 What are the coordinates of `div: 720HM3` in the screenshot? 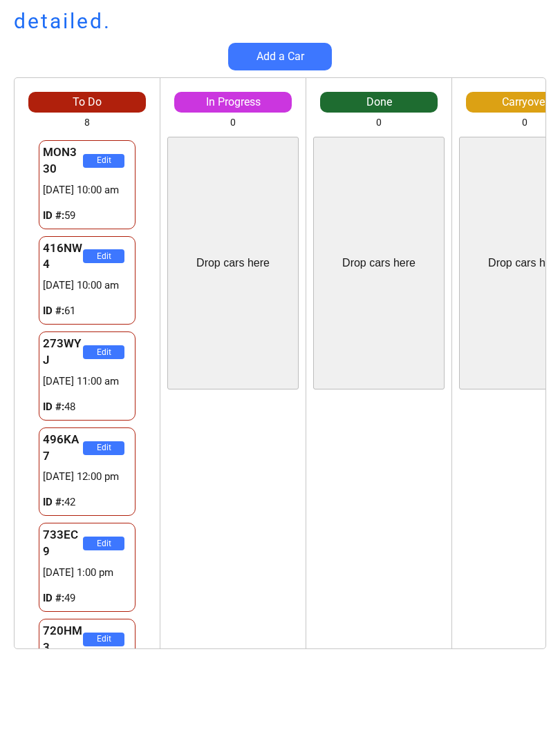 It's located at (63, 640).